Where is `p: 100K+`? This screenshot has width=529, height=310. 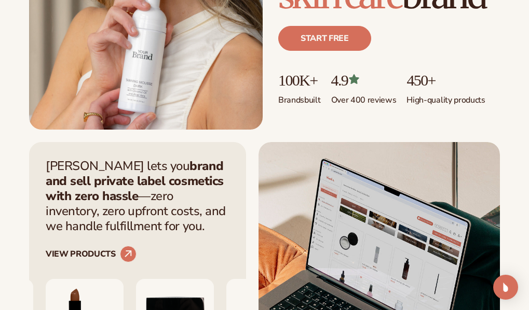 p: 100K+ is located at coordinates (299, 80).